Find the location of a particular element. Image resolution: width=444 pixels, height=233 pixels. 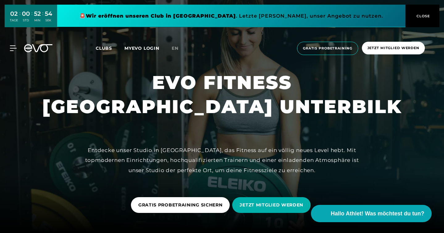

div: 00 is located at coordinates (26, 14).